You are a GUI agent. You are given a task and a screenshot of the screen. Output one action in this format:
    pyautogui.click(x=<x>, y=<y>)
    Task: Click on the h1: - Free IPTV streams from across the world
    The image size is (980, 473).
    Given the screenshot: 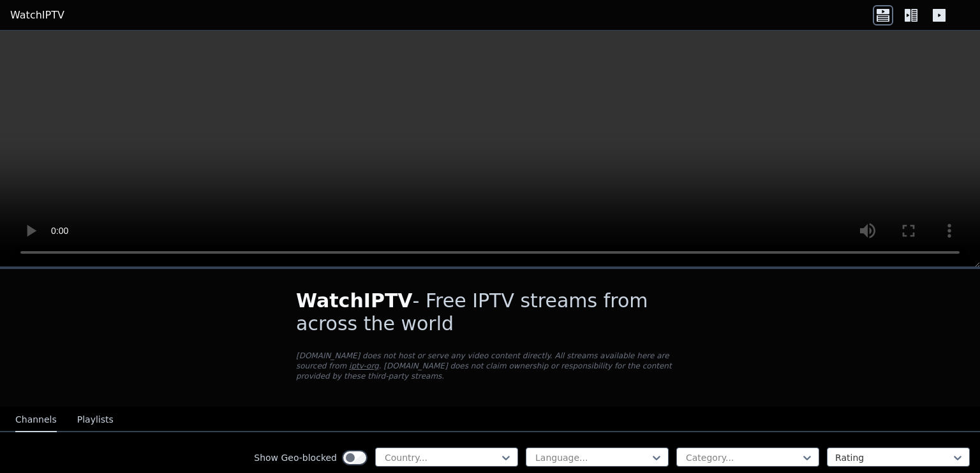 What is the action you would take?
    pyautogui.click(x=490, y=313)
    